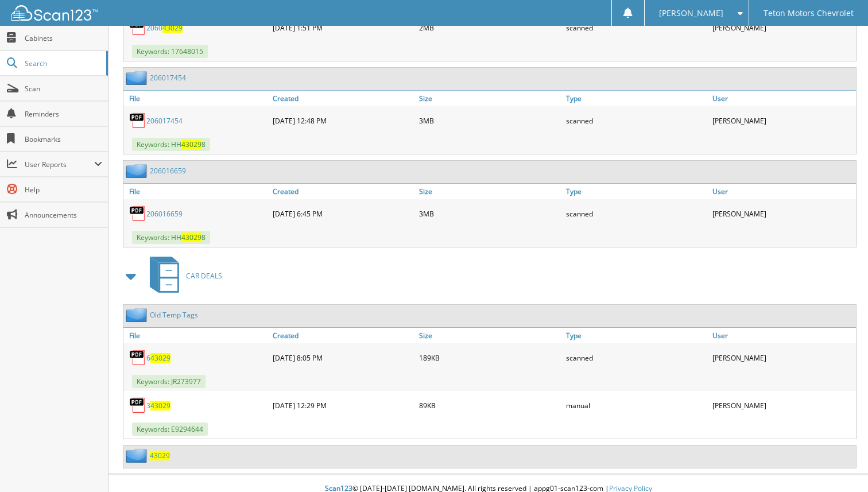 The image size is (868, 492). Describe the element at coordinates (204, 276) in the screenshot. I see `span: CAR DEALS` at that location.